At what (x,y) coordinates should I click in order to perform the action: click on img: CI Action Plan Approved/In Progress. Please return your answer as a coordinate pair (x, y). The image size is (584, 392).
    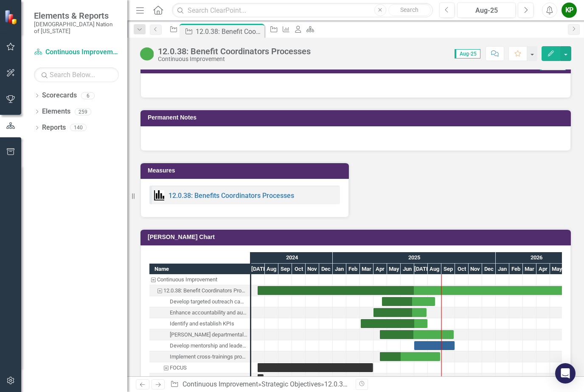
    Looking at the image, I should click on (147, 54).